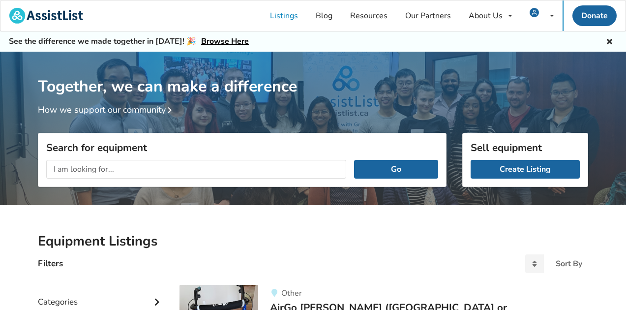 The width and height of the screenshot is (626, 310). What do you see at coordinates (291, 293) in the screenshot?
I see `span: Other` at bounding box center [291, 293].